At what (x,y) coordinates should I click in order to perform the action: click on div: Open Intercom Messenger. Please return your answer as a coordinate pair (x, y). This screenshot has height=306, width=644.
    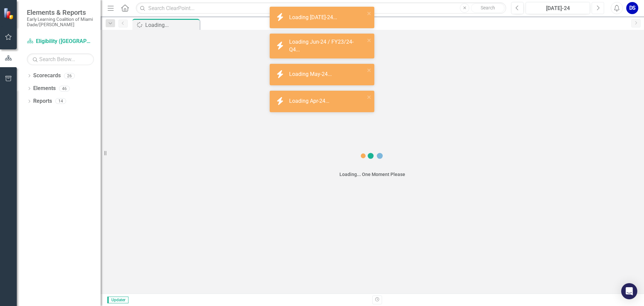
    Looking at the image, I should click on (630, 291).